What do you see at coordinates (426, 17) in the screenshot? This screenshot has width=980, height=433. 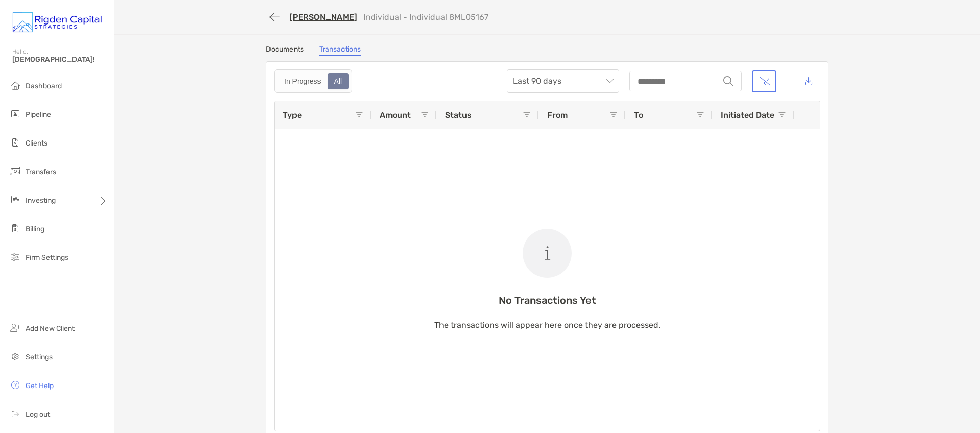 I see `p: Individual - Individual 8ML05167` at bounding box center [426, 17].